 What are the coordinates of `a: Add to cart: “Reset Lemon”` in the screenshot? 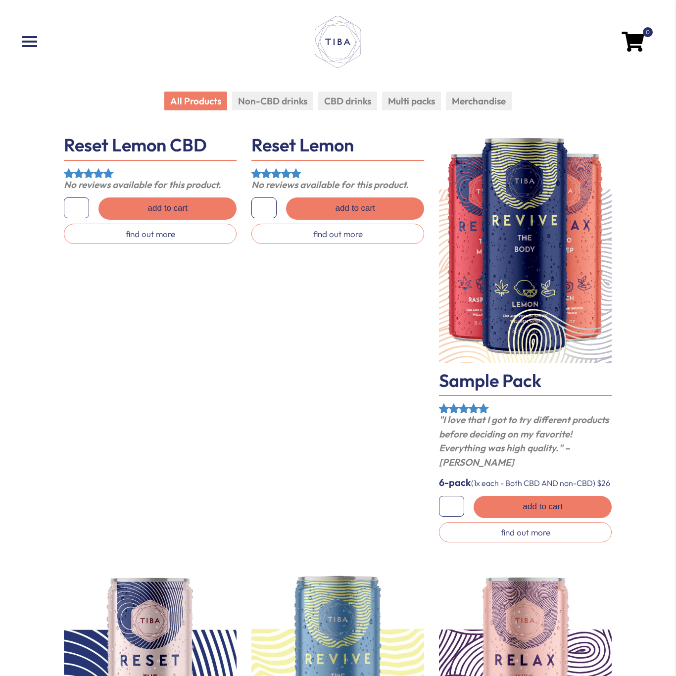 It's located at (355, 208).